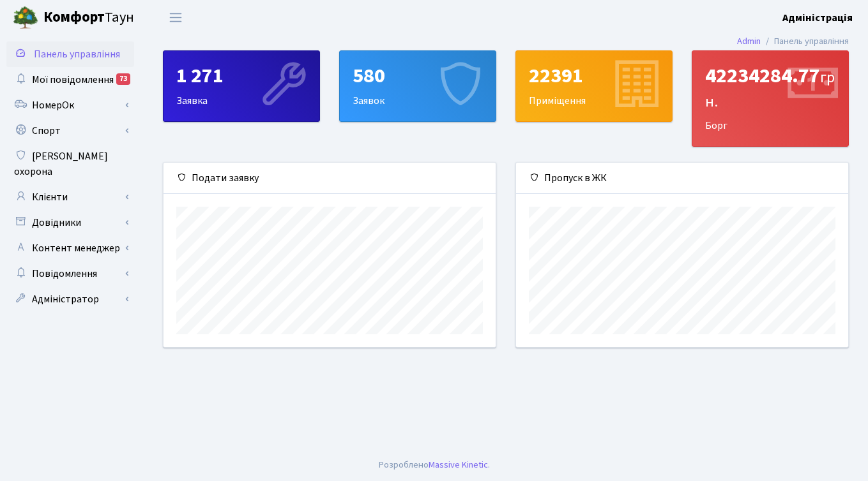 Image resolution: width=868 pixels, height=481 pixels. I want to click on a: 1 271Заявка, so click(241, 86).